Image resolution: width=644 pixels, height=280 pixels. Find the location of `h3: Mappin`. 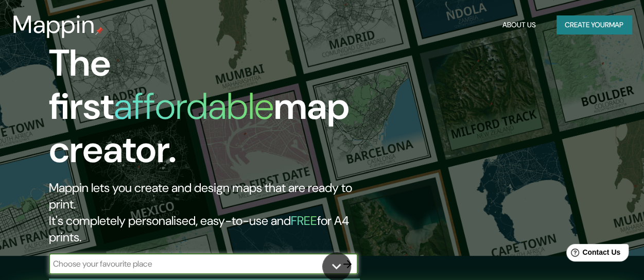

h3: Mappin is located at coordinates (53, 25).